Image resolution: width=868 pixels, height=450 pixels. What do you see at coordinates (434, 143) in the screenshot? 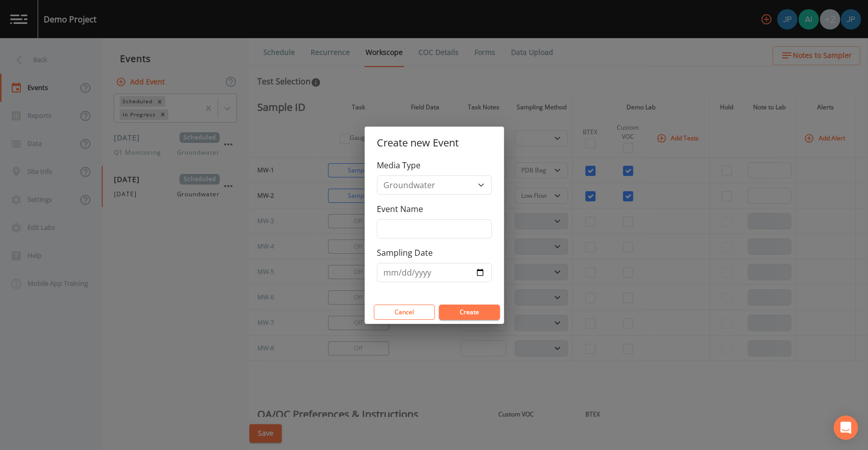
I see `h2: Create new Event` at bounding box center [434, 143].